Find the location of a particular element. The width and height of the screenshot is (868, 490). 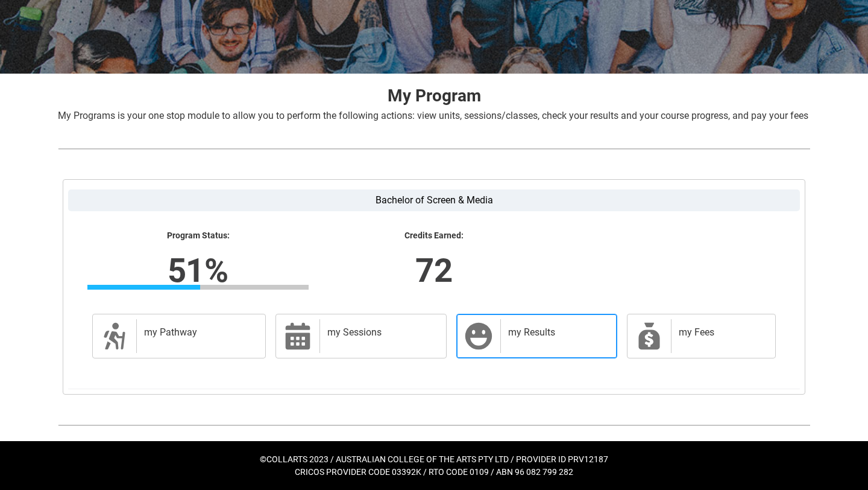

a: my Pathway is located at coordinates (179, 336).